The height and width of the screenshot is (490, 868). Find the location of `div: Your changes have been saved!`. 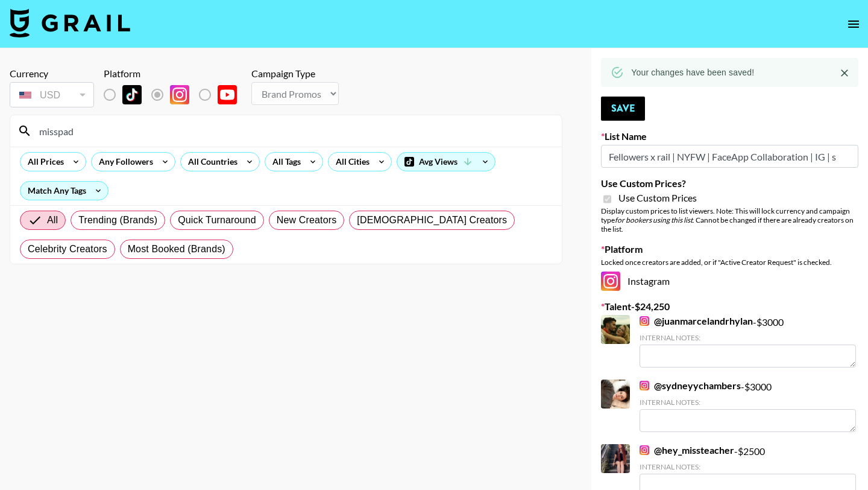

div: Your changes have been saved! is located at coordinates (693, 72).